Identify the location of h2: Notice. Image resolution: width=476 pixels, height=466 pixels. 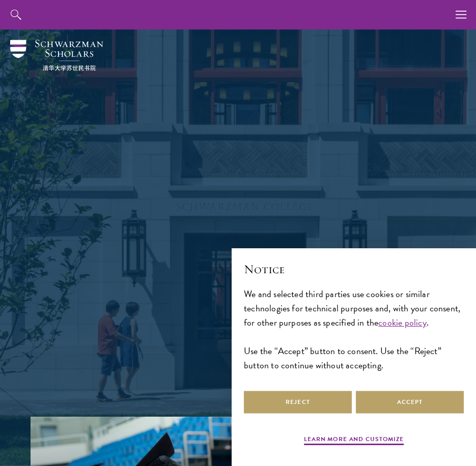
(354, 269).